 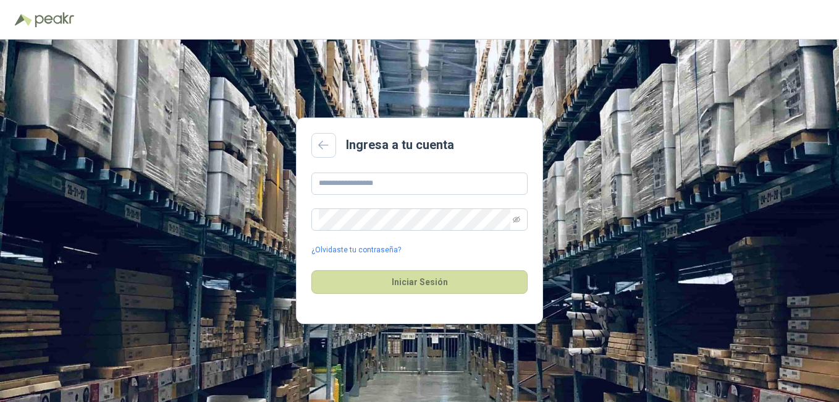 I want to click on img: Logo, so click(x=23, y=20).